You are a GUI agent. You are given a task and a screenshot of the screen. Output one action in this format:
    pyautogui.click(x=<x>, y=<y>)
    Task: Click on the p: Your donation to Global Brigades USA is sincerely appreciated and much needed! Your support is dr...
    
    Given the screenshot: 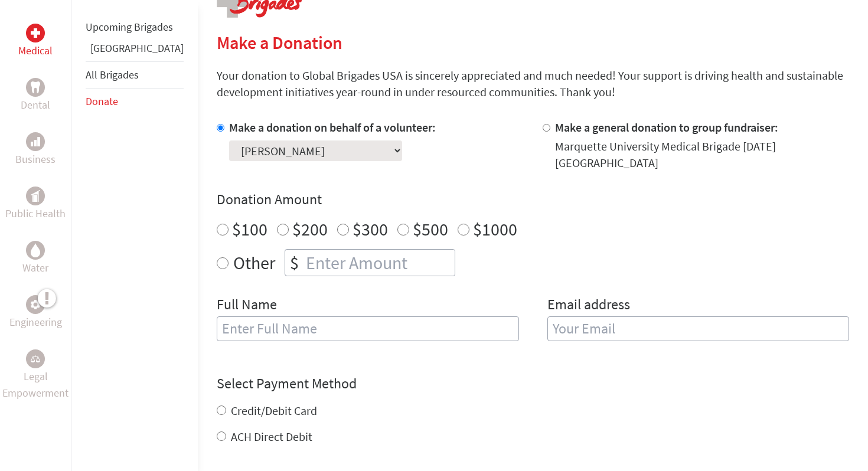 What is the action you would take?
    pyautogui.click(x=532, y=84)
    